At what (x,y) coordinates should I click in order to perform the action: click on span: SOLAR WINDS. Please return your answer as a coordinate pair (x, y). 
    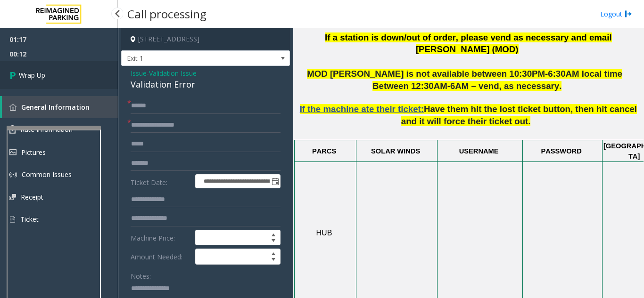
    Looking at the image, I should click on (396, 151).